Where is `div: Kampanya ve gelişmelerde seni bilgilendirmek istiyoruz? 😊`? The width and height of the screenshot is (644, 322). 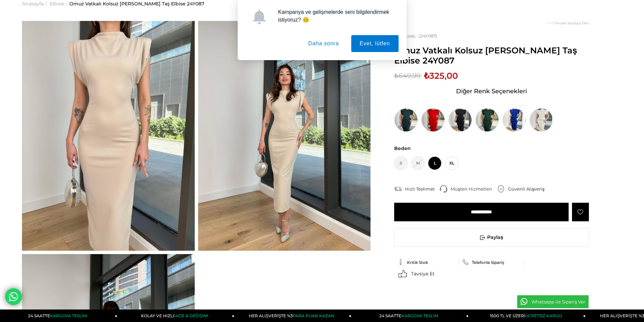 div: Kampanya ve gelişmelerde seni bilgilendirmek istiyoruz? 😊 is located at coordinates (336, 16).